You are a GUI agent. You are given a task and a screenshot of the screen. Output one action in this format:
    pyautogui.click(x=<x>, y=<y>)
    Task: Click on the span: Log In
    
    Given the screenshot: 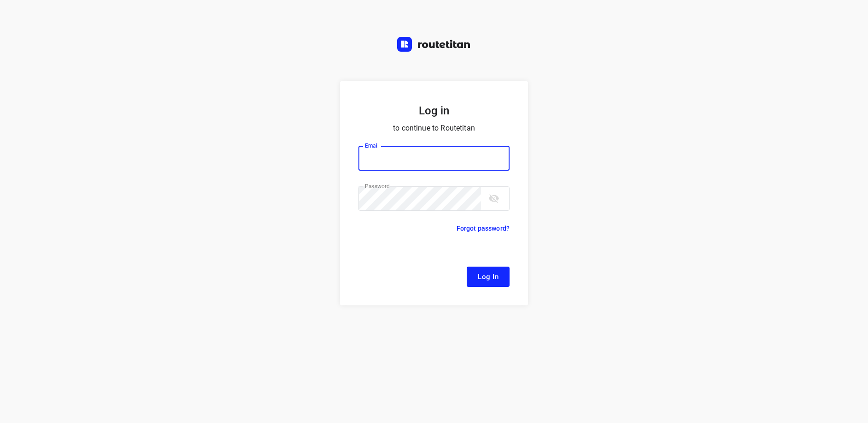 What is the action you would take?
    pyautogui.click(x=488, y=277)
    